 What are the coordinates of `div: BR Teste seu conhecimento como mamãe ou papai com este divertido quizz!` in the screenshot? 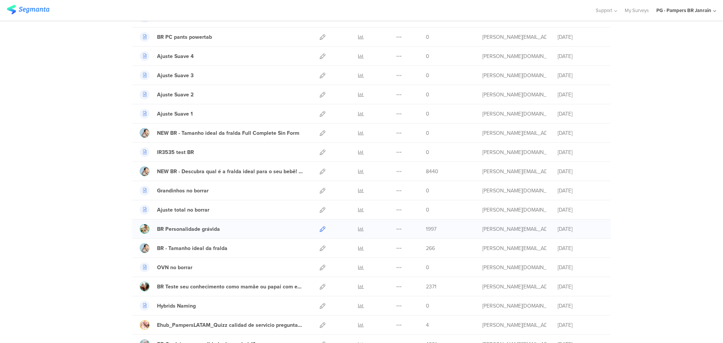 It's located at (230, 286).